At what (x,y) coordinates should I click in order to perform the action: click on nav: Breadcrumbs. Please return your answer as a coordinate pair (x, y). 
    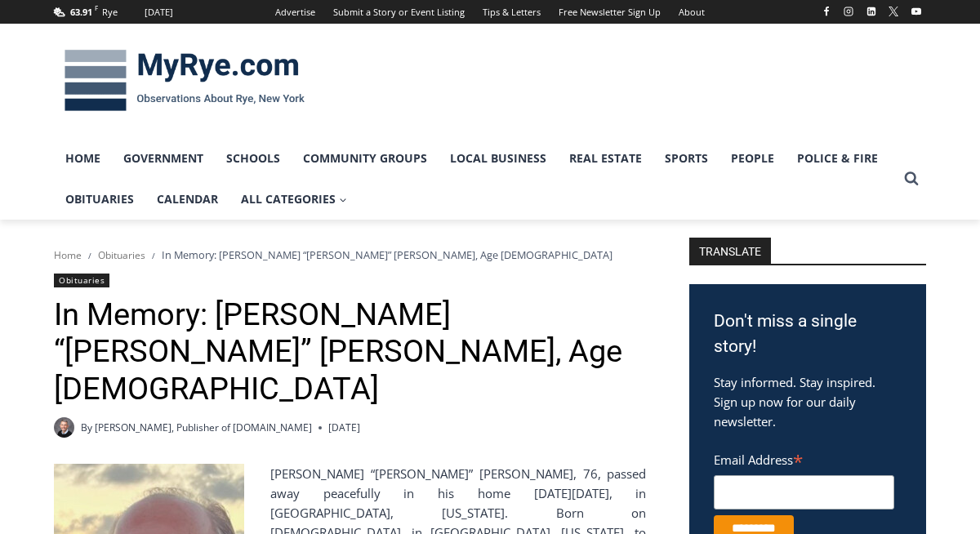
    Looking at the image, I should click on (349, 255).